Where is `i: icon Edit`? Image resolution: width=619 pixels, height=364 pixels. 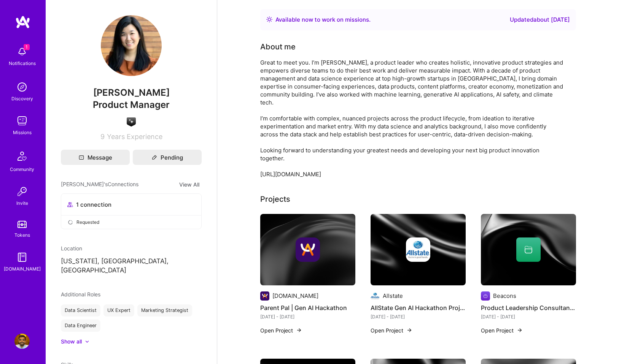
i: icon Edit is located at coordinates (154, 157).